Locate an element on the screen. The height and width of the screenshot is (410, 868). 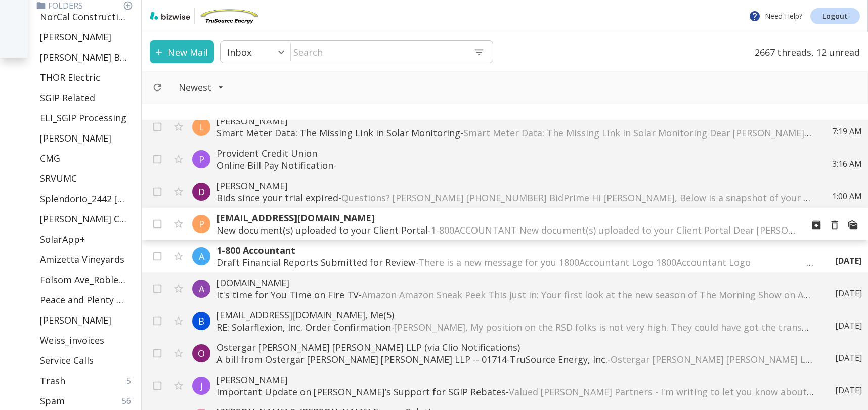
p: 3:16 AM is located at coordinates (847, 164).